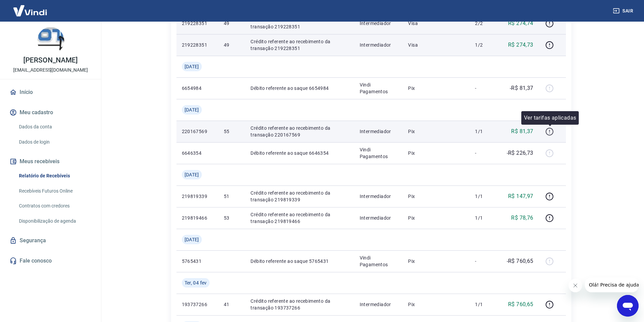 This screenshot has width=644, height=322. I want to click on p: 41, so click(231, 304).